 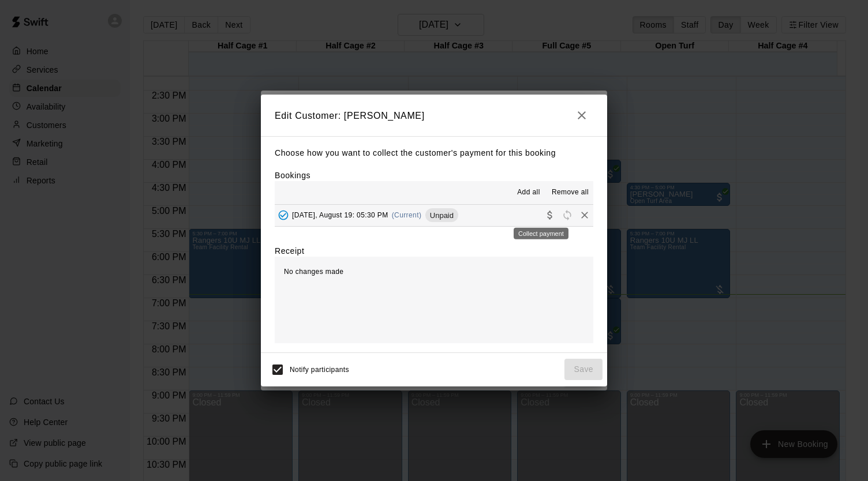 What do you see at coordinates (289, 251) in the screenshot?
I see `label: Receipt` at bounding box center [289, 251].